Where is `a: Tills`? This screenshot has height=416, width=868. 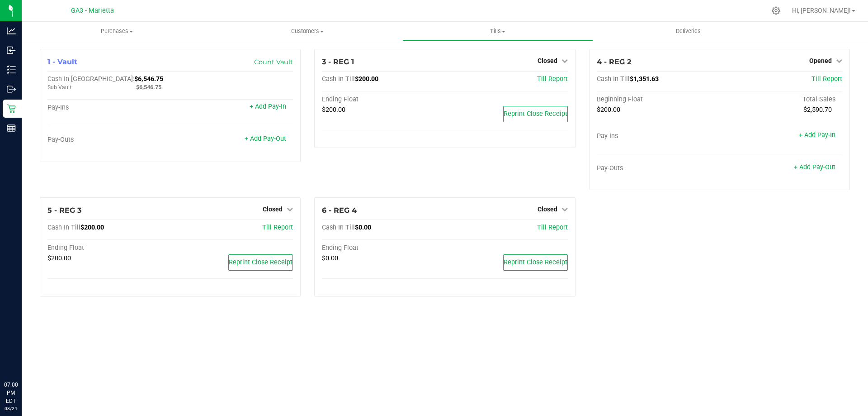 a: Tills is located at coordinates (497, 31).